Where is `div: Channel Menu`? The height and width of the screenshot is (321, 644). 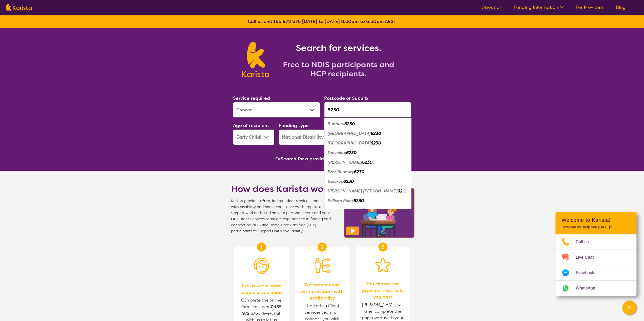 div: Channel Menu is located at coordinates (596, 254).